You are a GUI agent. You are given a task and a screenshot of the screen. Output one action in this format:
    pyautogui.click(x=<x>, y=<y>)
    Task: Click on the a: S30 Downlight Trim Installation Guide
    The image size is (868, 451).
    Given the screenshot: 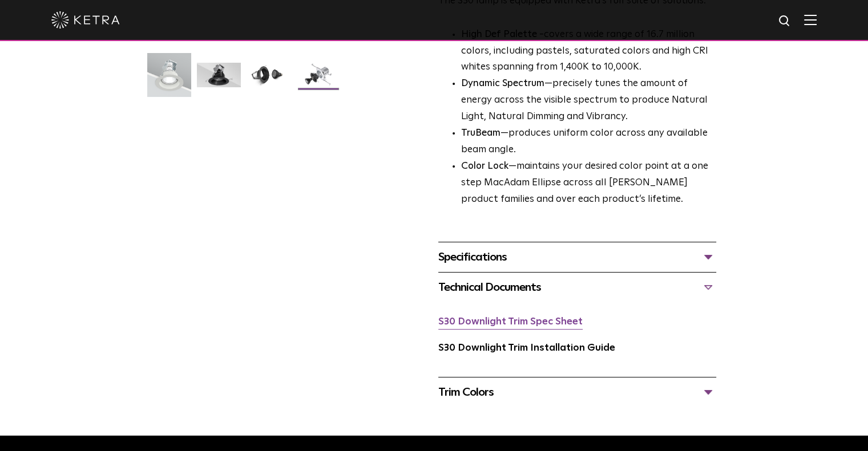 What is the action you would take?
    pyautogui.click(x=527, y=348)
    